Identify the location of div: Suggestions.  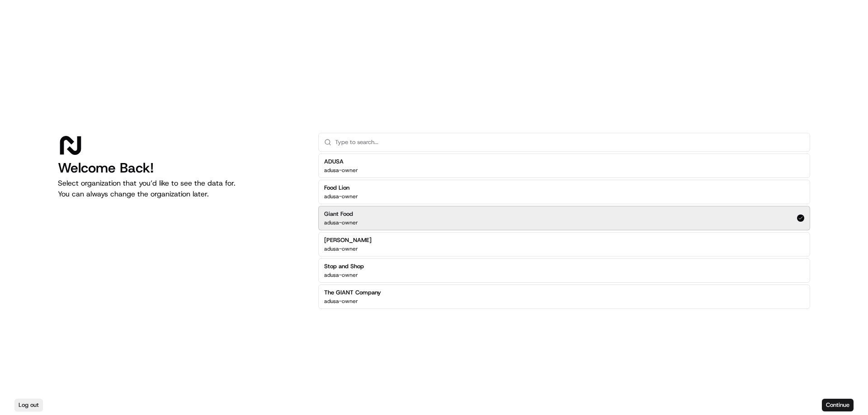
(564, 231).